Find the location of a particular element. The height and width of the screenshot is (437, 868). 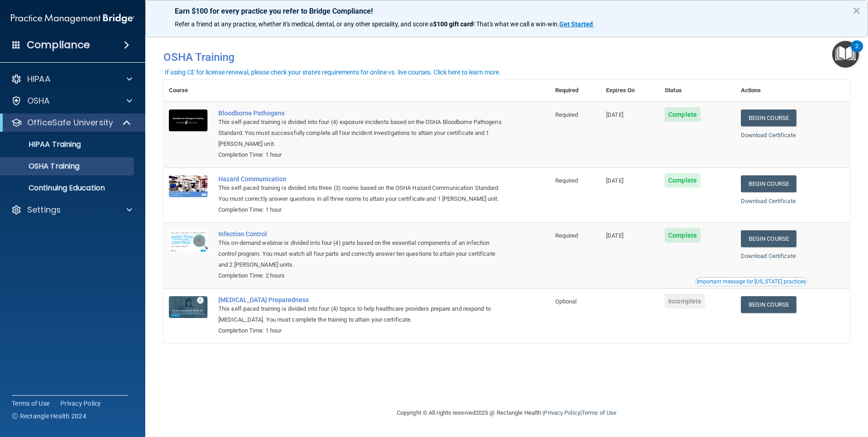

a: HIPAA is located at coordinates (71, 79).